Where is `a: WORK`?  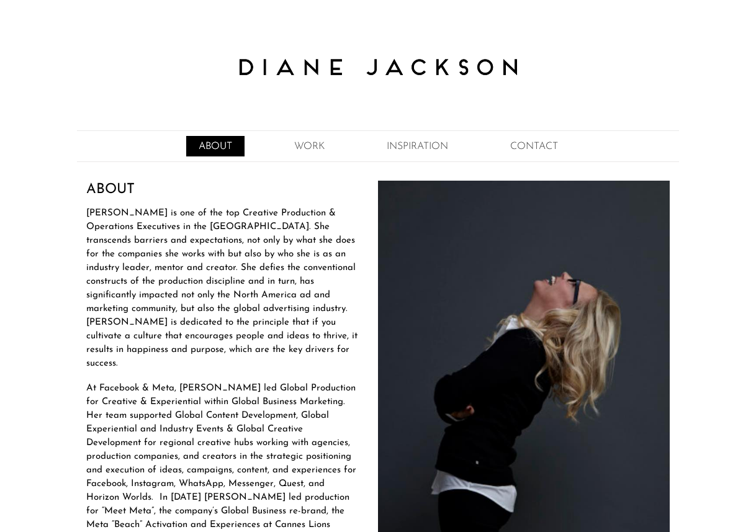 a: WORK is located at coordinates (309, 146).